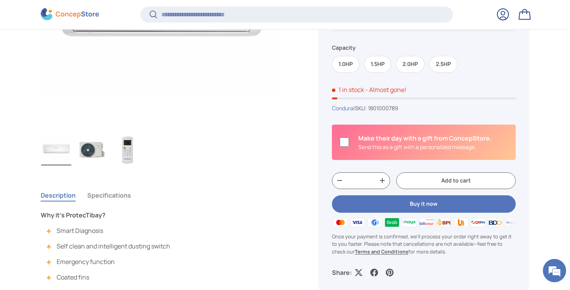 This screenshot has height=290, width=570. Describe the element at coordinates (409, 222) in the screenshot. I see `img: maya` at that location.